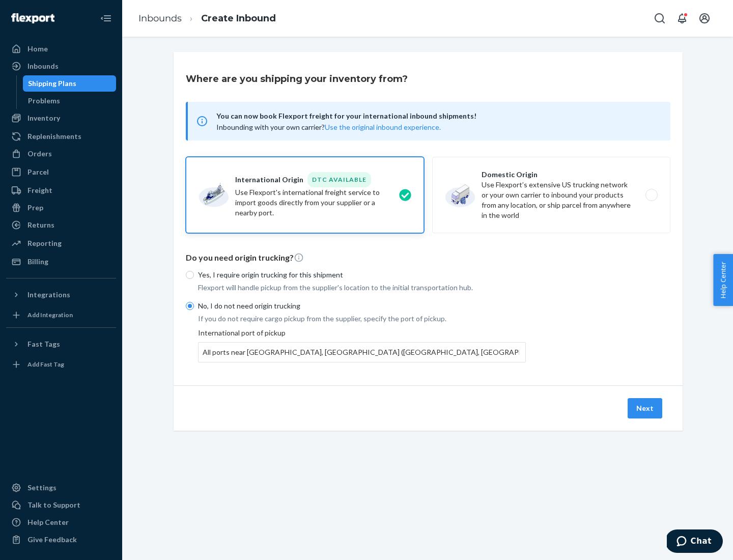 This screenshot has width=733, height=560. What do you see at coordinates (61, 136) in the screenshot?
I see `a: Replenishments` at bounding box center [61, 136].